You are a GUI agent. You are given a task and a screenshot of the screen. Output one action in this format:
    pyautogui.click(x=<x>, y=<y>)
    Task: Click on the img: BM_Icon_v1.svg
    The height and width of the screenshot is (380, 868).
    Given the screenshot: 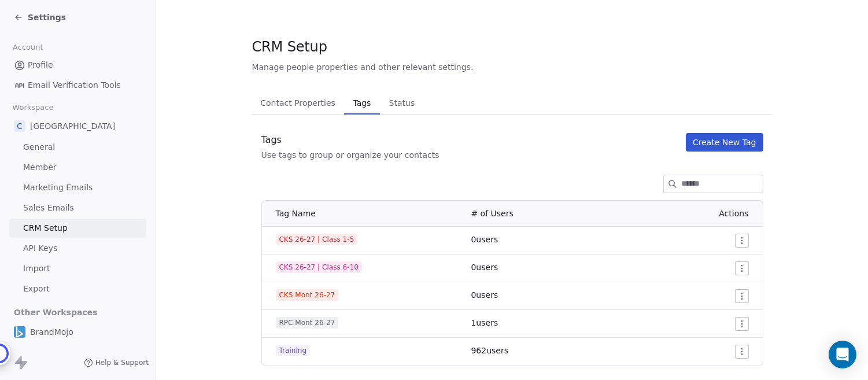 What is the action you would take?
    pyautogui.click(x=20, y=332)
    